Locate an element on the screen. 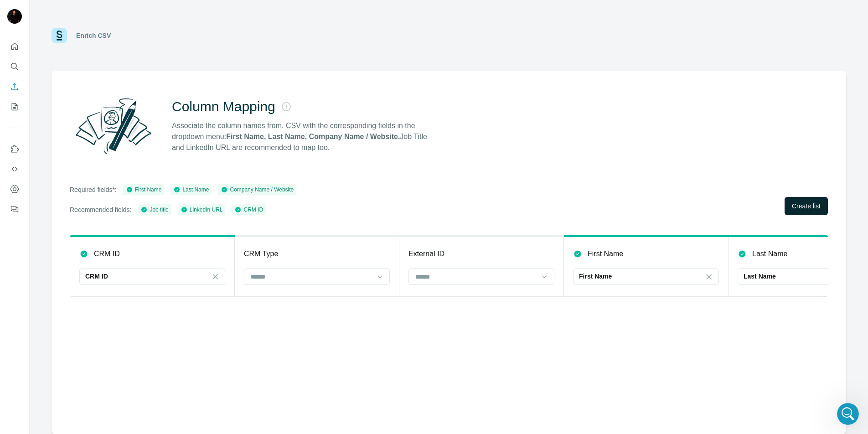  button: Expand window is located at coordinates (151, 12).